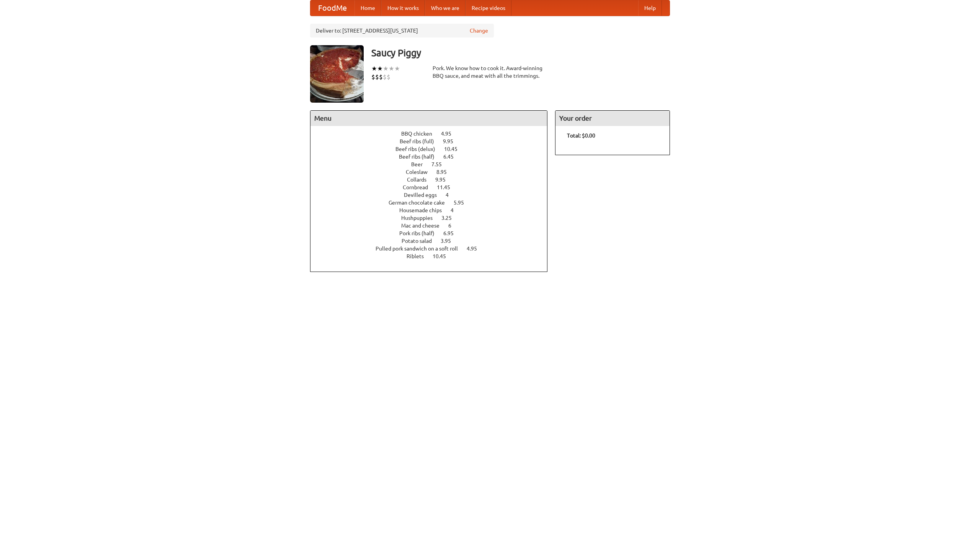 The width and height of the screenshot is (980, 542). I want to click on a: Mac and cheese 6, so click(433, 226).